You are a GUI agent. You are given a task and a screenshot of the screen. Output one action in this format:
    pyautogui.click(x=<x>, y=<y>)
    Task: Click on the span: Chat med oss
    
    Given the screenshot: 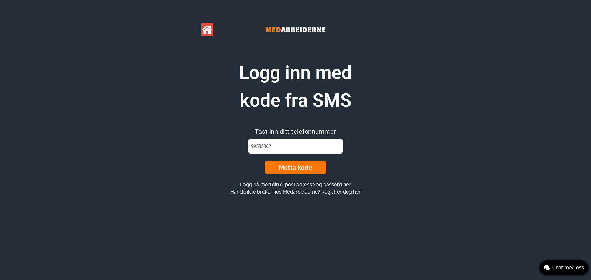 What is the action you would take?
    pyautogui.click(x=568, y=268)
    